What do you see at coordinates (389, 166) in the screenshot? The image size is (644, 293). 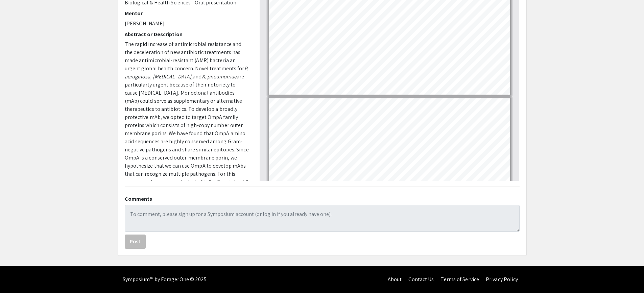 I see `div: Page 2` at bounding box center [389, 166].